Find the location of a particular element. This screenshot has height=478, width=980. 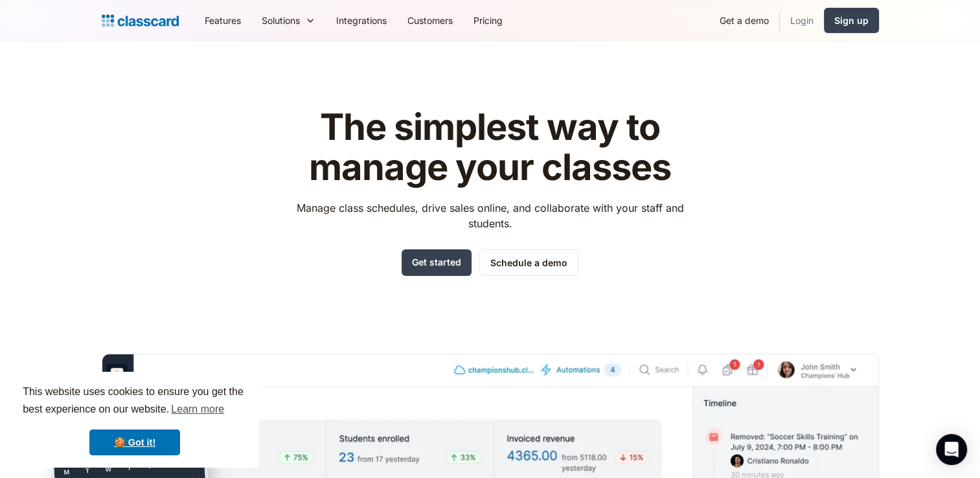

a: Customers is located at coordinates (430, 20).